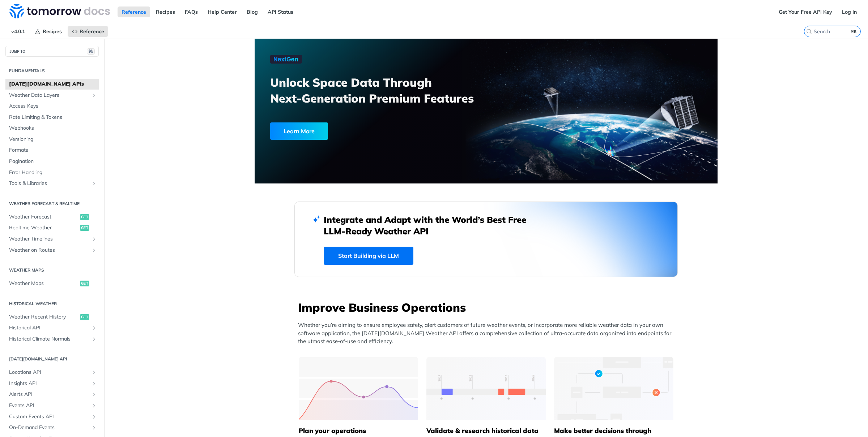  What do you see at coordinates (49, 373) in the screenshot?
I see `span: Locations API` at bounding box center [49, 373].